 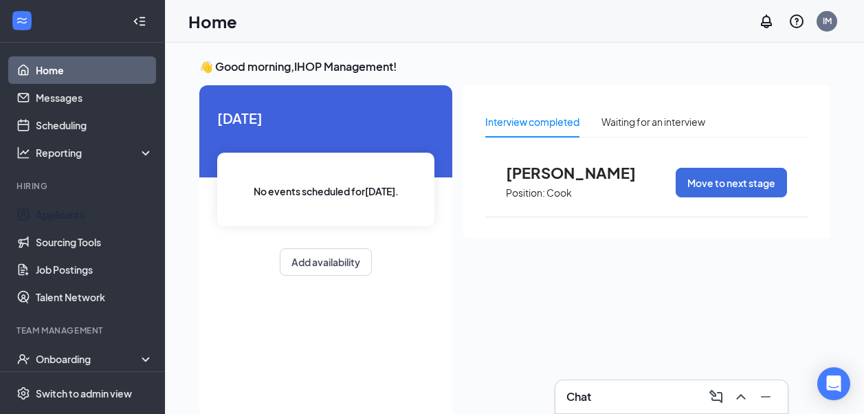 What do you see at coordinates (532, 122) in the screenshot?
I see `div: Interview completed` at bounding box center [532, 122].